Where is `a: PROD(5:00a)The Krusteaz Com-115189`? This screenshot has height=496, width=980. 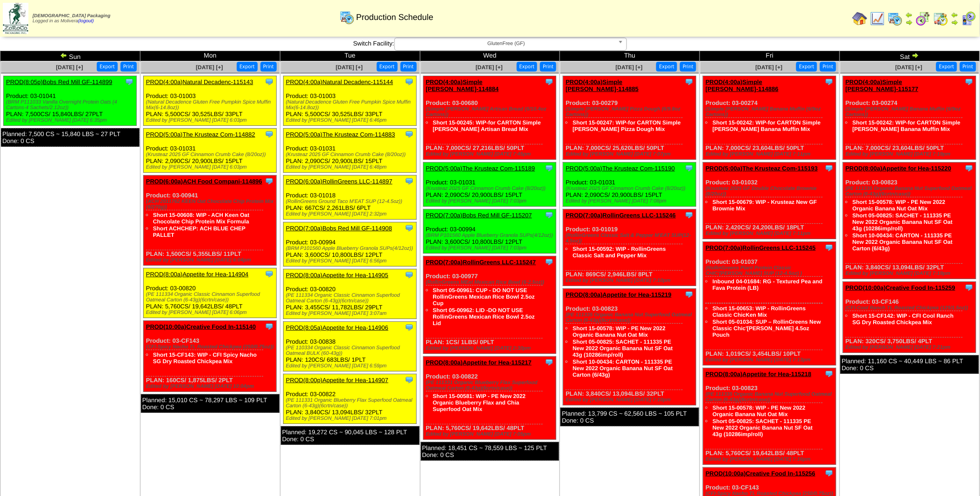
a: PROD(5:00a)The Krusteaz Com-115189 is located at coordinates (480, 168).